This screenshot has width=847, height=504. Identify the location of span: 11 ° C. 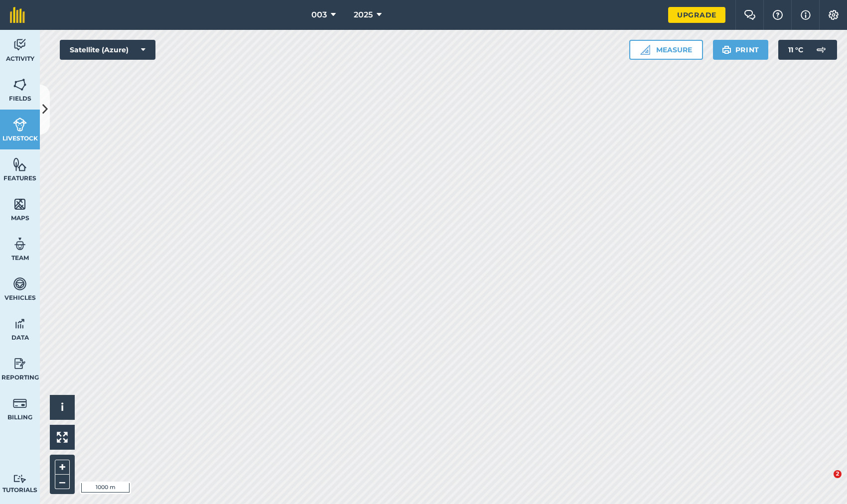
(796, 50).